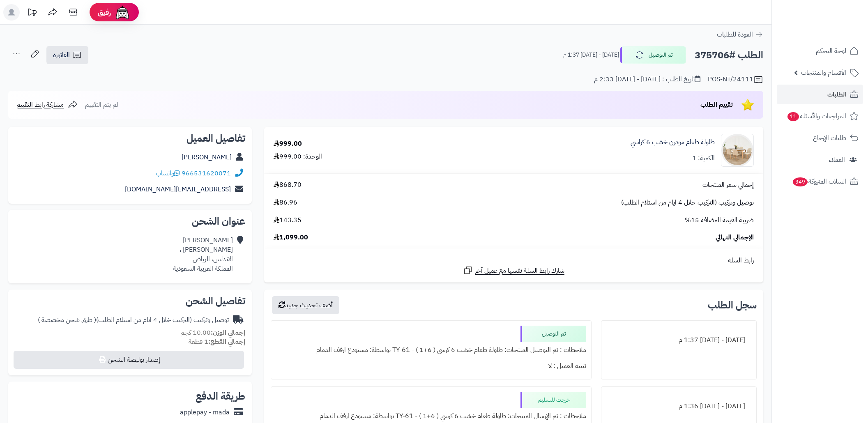  What do you see at coordinates (653, 55) in the screenshot?
I see `button: تم التوصيل` at bounding box center [653, 55].